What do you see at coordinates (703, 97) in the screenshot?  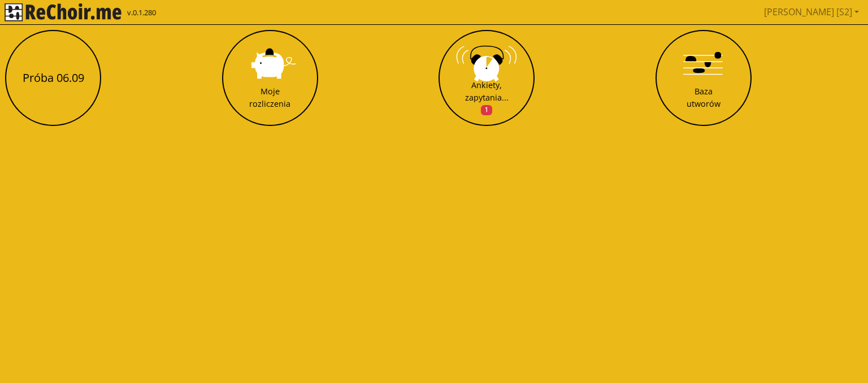 I see `div: Baza utworów` at bounding box center [703, 97].